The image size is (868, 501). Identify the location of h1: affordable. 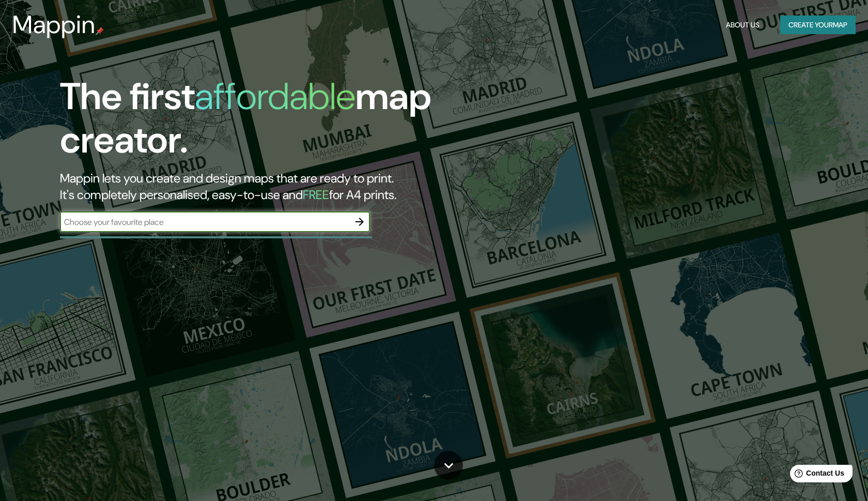
(275, 96).